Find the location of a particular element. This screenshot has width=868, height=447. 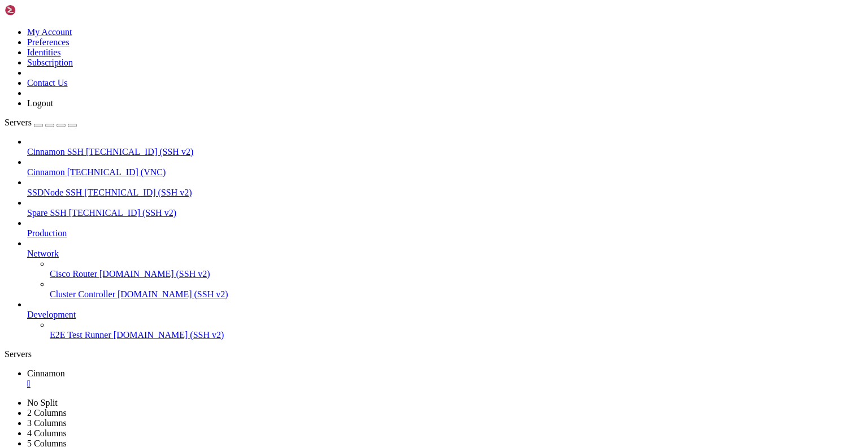

a: Production is located at coordinates (445, 234).